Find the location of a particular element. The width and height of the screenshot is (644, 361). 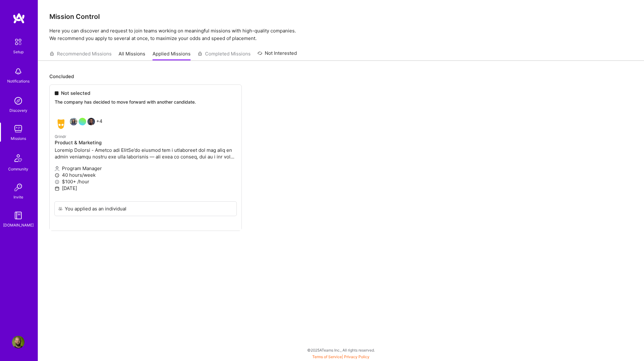

div: © 2025 ATeams Inc., All rights reserved. is located at coordinates (341, 349).